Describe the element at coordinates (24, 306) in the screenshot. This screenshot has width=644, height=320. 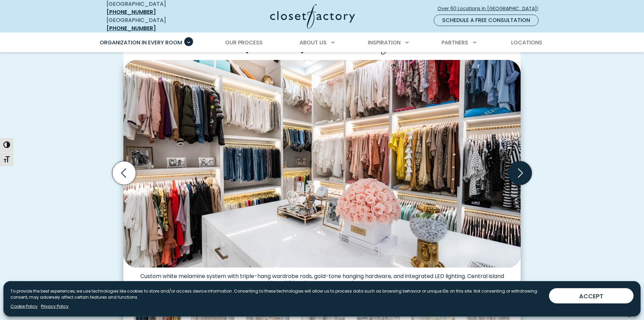
I see `a: Cookie Policy` at that location.